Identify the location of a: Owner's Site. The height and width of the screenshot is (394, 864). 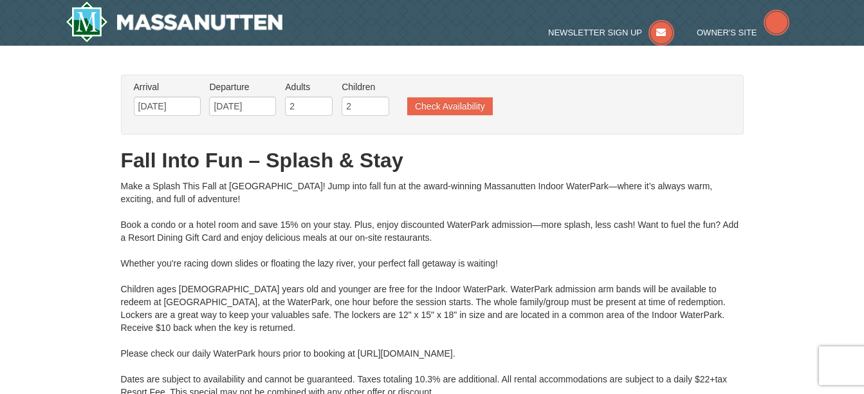
(743, 32).